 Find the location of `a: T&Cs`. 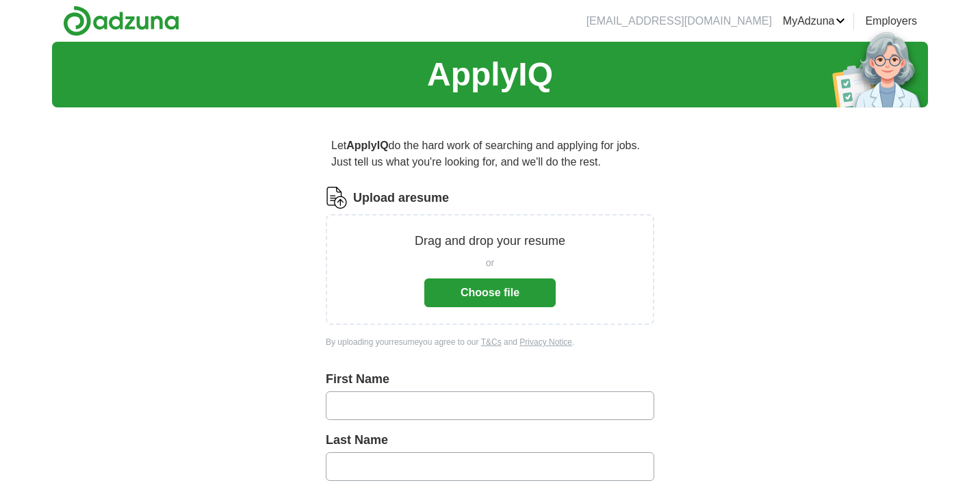

a: T&Cs is located at coordinates (491, 342).